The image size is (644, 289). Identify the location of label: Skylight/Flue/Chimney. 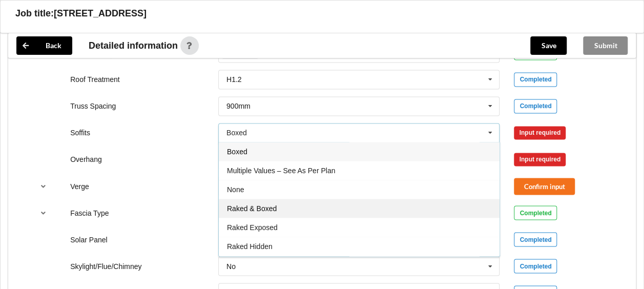
(105, 266).